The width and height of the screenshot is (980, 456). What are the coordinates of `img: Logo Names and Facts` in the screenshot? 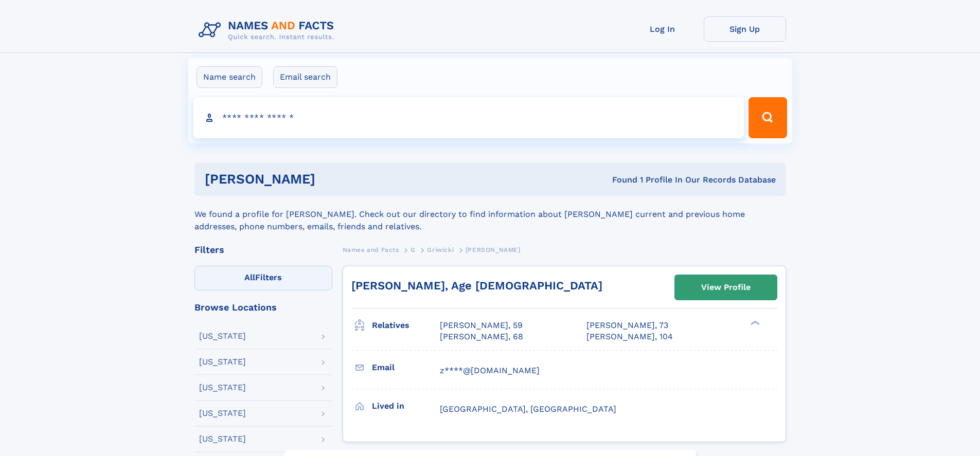 It's located at (269, 30).